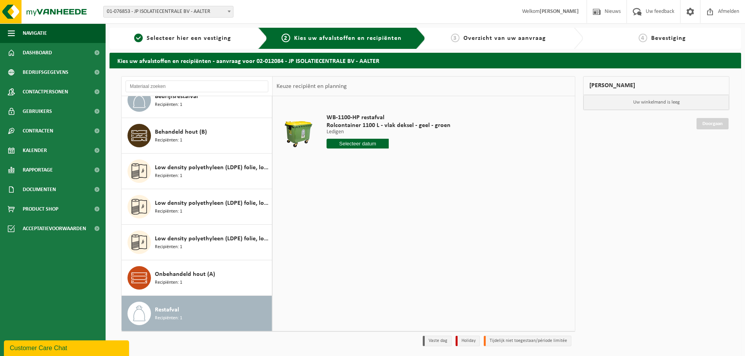 The height and width of the screenshot is (356, 745). I want to click on button: Low density polyethyleen (LDPE) folie, los, gekleurd Recipiënten: 1, so click(197, 171).